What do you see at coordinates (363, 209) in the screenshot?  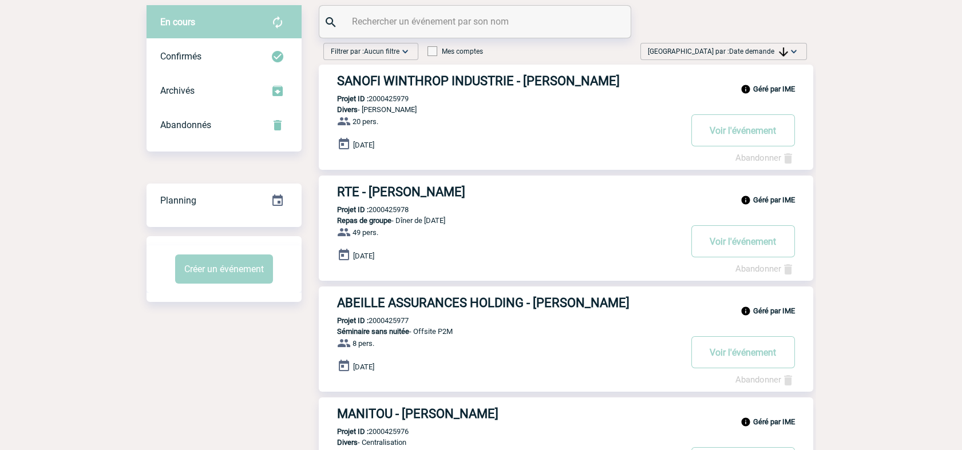 I see `p: 2000425978` at bounding box center [363, 209].